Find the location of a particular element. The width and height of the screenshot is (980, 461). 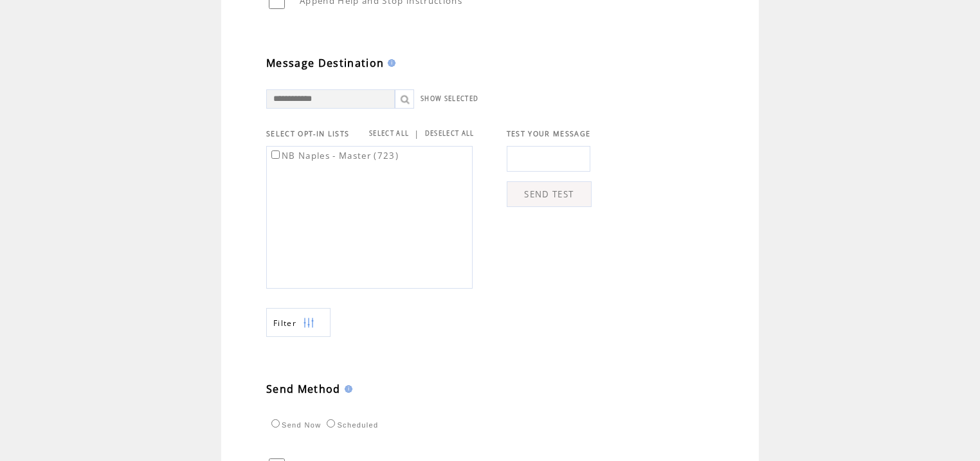

input: Scheduled is located at coordinates (331, 423).